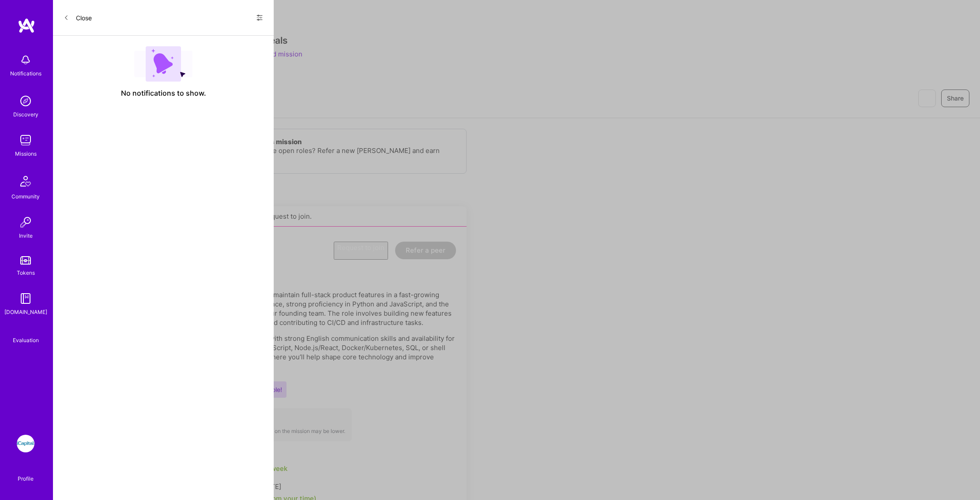  I want to click on img: discovery, so click(26, 101).